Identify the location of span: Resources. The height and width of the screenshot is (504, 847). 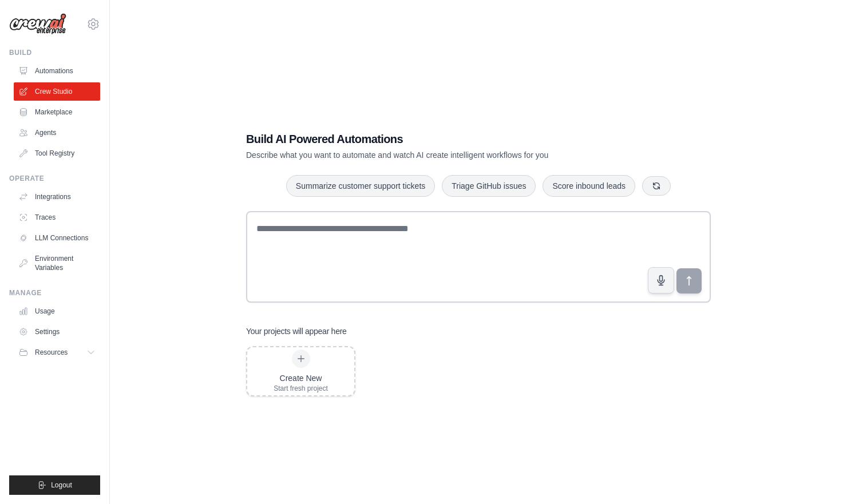
(51, 353).